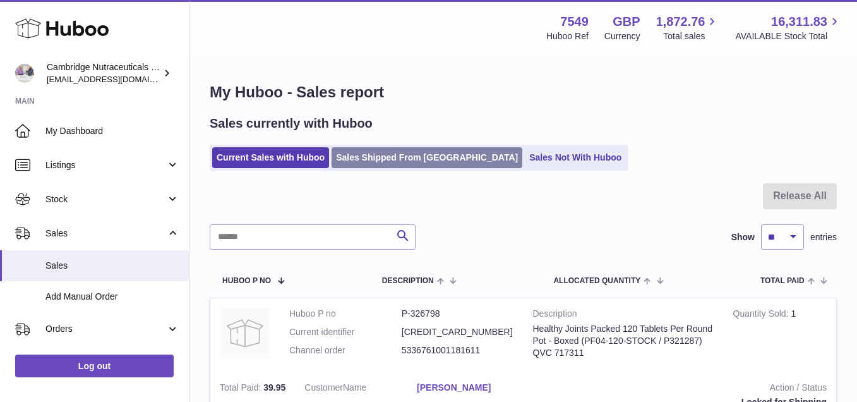 The image size is (857, 402). What do you see at coordinates (323, 387) in the screenshot?
I see `span: Customer` at bounding box center [323, 387].